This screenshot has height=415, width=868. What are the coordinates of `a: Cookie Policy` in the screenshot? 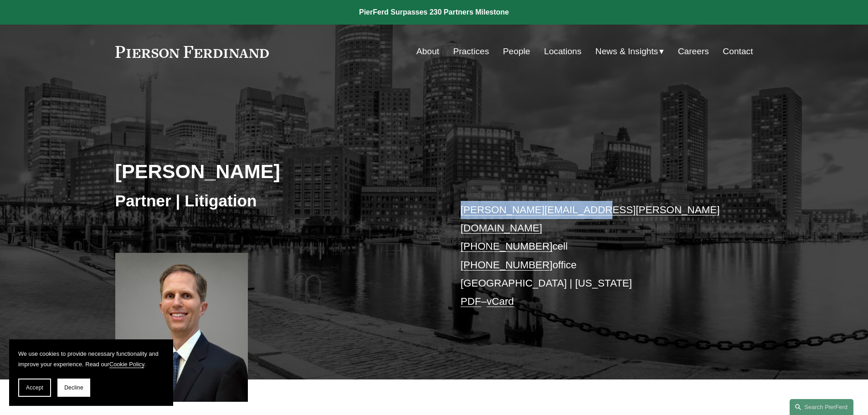 It's located at (126, 364).